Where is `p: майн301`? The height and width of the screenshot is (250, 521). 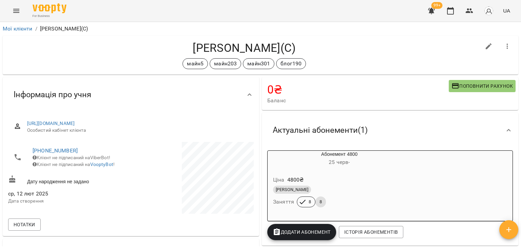
p: майн301 is located at coordinates (258, 64).